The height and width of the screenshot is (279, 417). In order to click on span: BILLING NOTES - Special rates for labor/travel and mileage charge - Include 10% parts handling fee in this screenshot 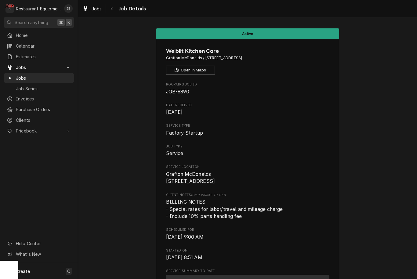, I will do `click(224, 209)`.